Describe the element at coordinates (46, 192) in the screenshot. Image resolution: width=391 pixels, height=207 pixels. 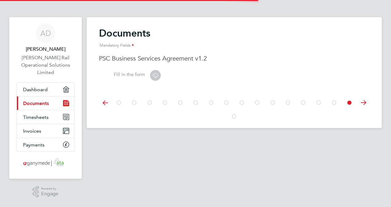
I see `a: Powered byEngage` at that location.